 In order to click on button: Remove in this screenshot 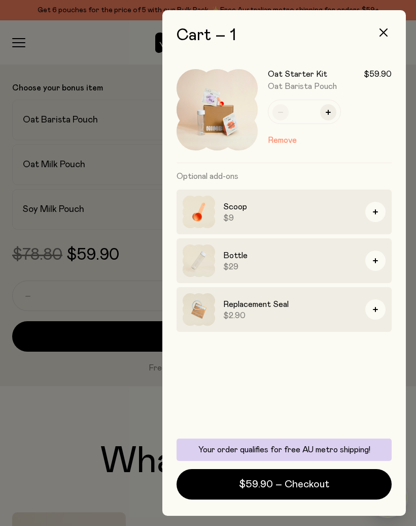, I will do `click(282, 140)`.